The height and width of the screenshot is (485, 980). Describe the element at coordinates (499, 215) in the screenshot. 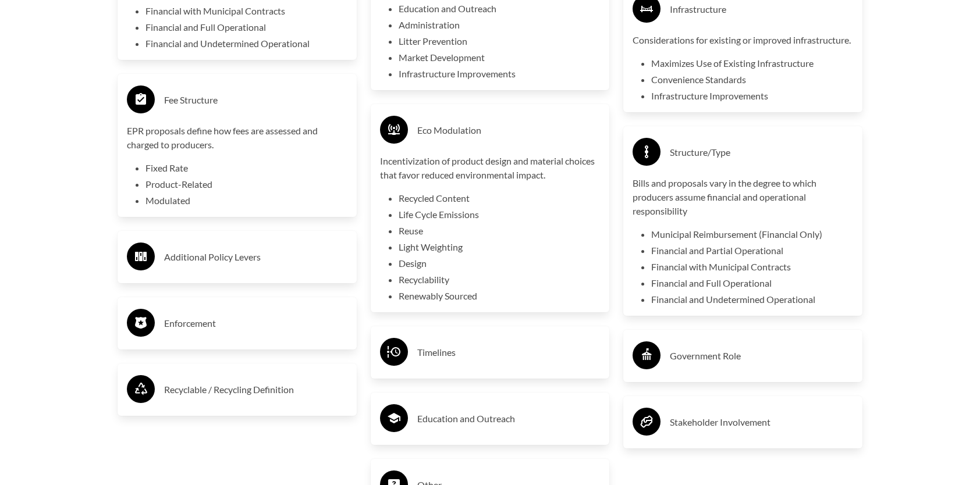

I see `li: Life Cycle Emissions` at that location.